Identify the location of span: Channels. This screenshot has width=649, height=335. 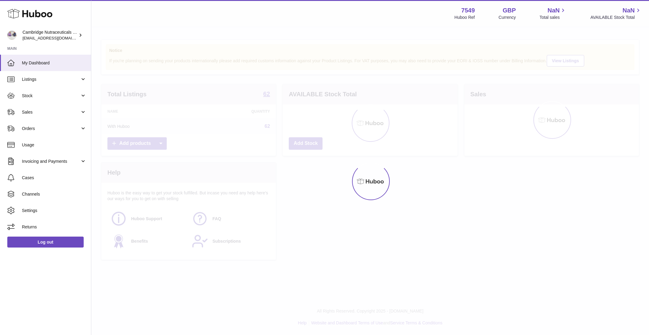
(54, 194).